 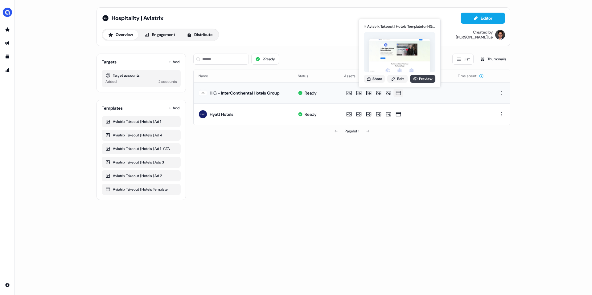 What do you see at coordinates (207, 76) in the screenshot?
I see `button: Name` at bounding box center [207, 76].